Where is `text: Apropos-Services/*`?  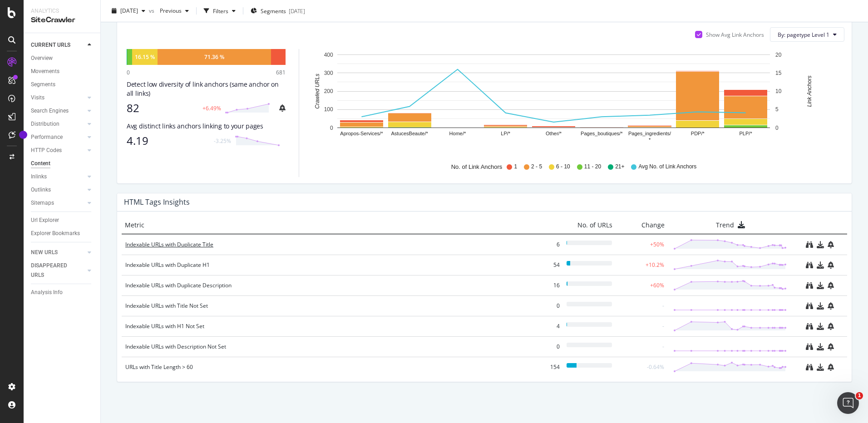
text: Apropos-Services/* is located at coordinates (362, 134).